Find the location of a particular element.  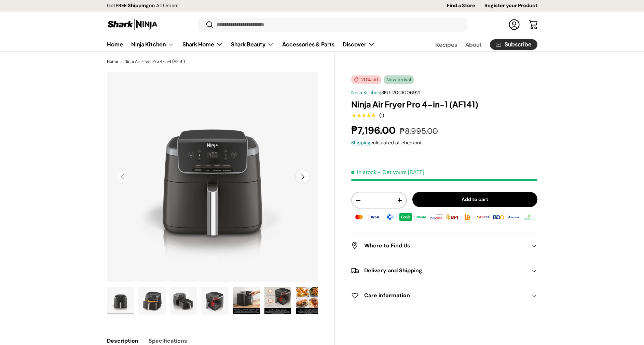

img: bpi is located at coordinates (452, 217).